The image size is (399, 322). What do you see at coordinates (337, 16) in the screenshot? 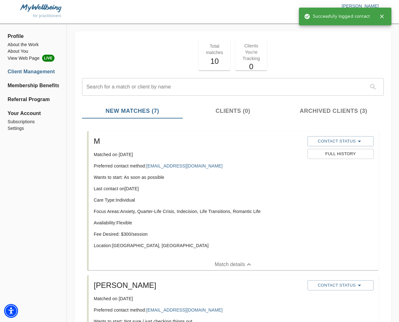
I see `span: Successfully logged contact` at bounding box center [337, 16].